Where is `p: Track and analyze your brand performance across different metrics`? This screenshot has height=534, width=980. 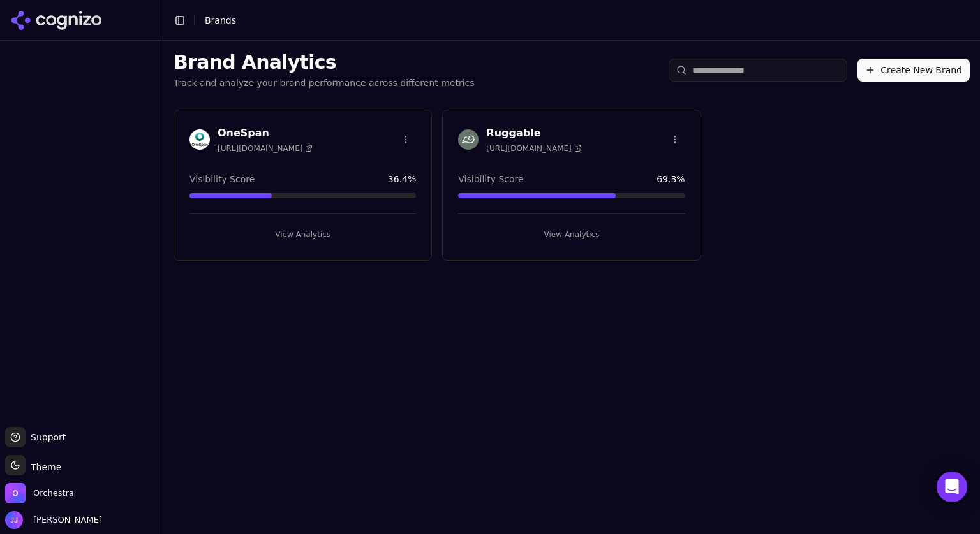
p: Track and analyze your brand performance across different metrics is located at coordinates (324, 83).